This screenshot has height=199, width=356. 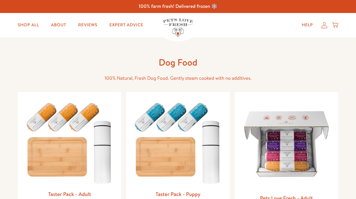 What do you see at coordinates (59, 25) in the screenshot?
I see `a: About` at bounding box center [59, 25].